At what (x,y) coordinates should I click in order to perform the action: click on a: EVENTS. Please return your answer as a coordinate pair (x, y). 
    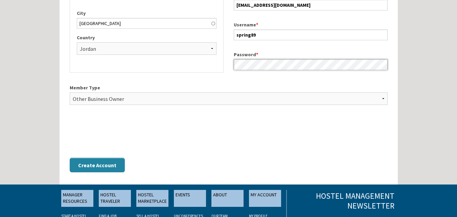
    Looking at the image, I should click on (190, 198).